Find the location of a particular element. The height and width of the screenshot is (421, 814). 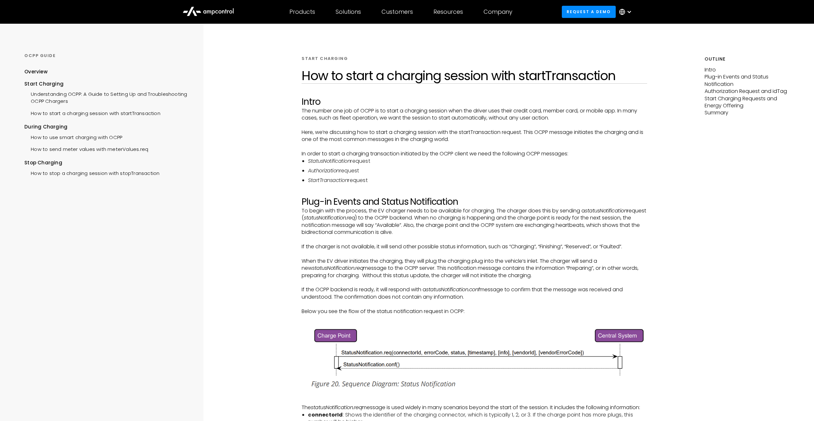

a: How to stop a charging session with stopTransaction is located at coordinates (92, 173).